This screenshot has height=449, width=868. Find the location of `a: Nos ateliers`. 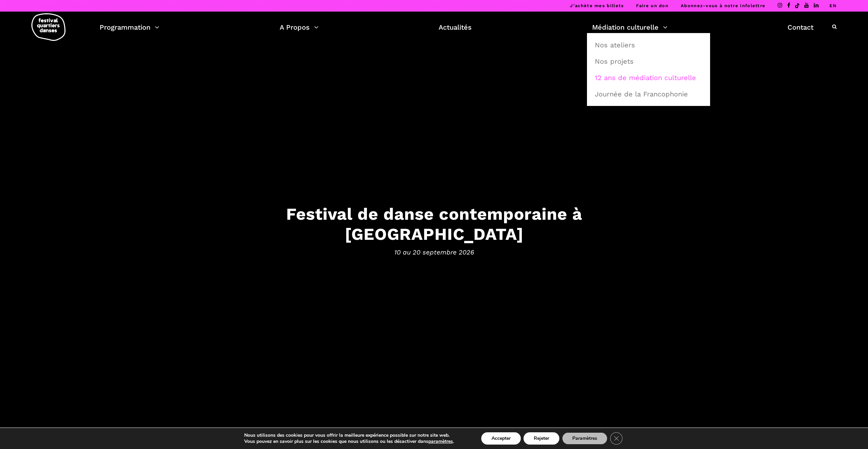

a: Nos ateliers is located at coordinates (649, 45).